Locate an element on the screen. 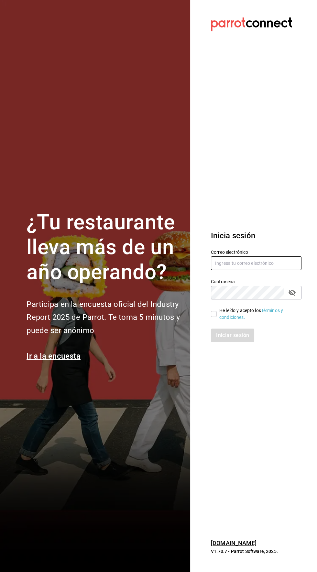  h3: Inicia sesión is located at coordinates (256, 236).